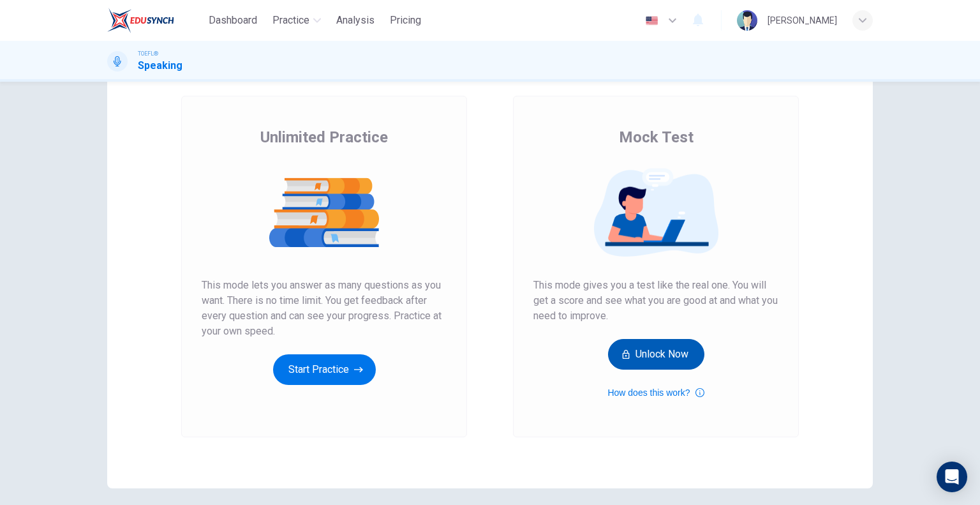  I want to click on img: EduSynch logo, so click(141, 21).